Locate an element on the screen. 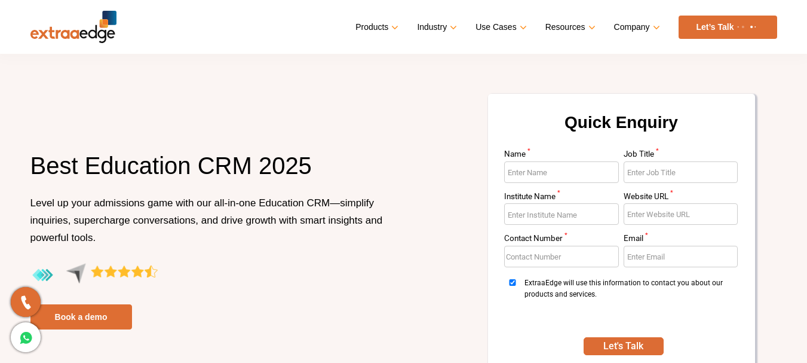  h1: Best Education CRM 2025 is located at coordinates (213, 172).